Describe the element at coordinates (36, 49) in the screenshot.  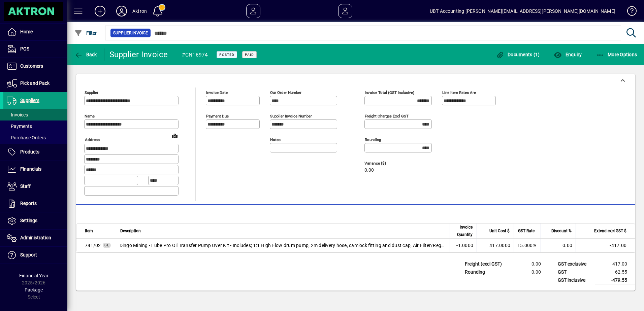
I see `a: POS` at that location.